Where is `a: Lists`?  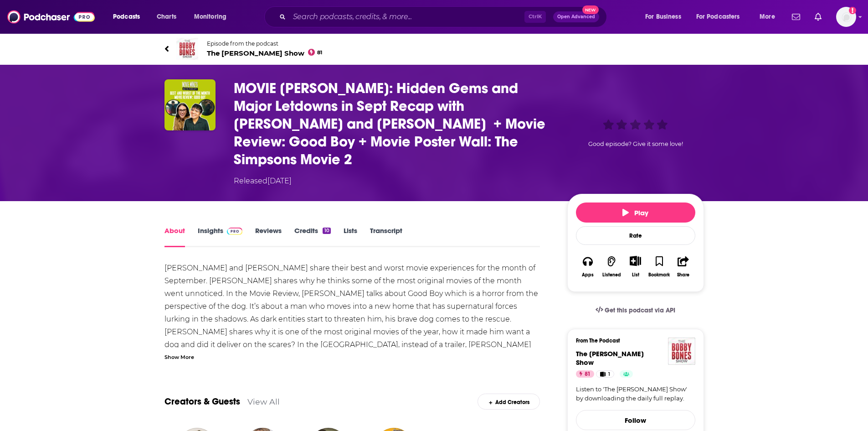
a: Lists is located at coordinates (350, 236).